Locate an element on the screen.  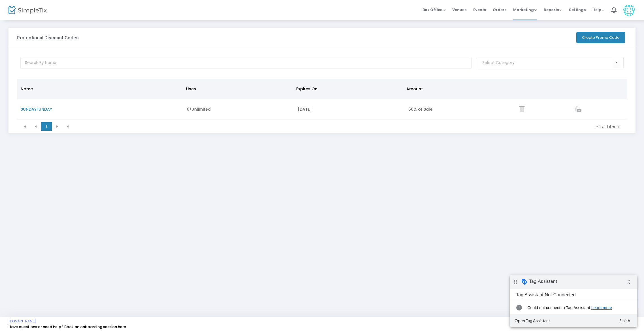
kendo-pager-info: 1 - 1 of 1 items is located at coordinates (349, 126).